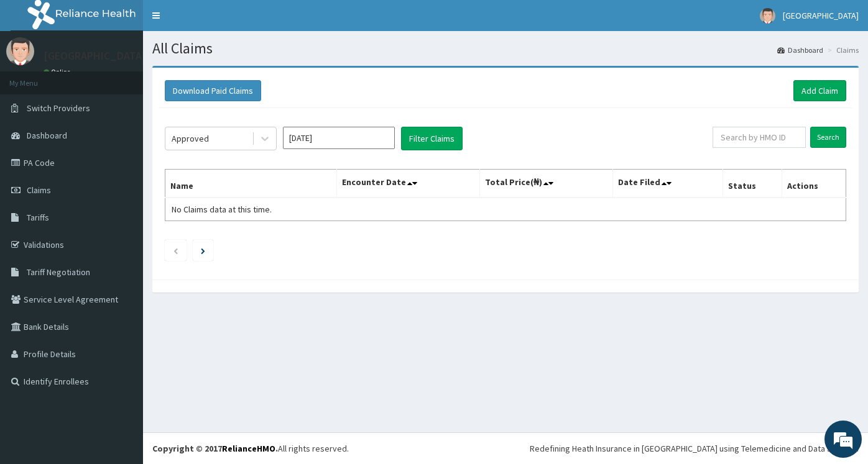  What do you see at coordinates (842, 50) in the screenshot?
I see `li: Claims` at bounding box center [842, 50].